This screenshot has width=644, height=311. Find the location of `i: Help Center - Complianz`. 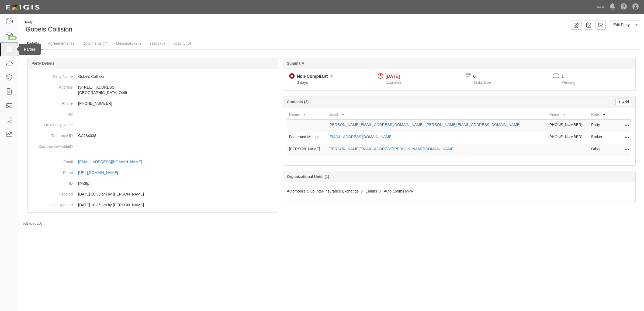

i: Help Center - Complianz is located at coordinates (624, 7).